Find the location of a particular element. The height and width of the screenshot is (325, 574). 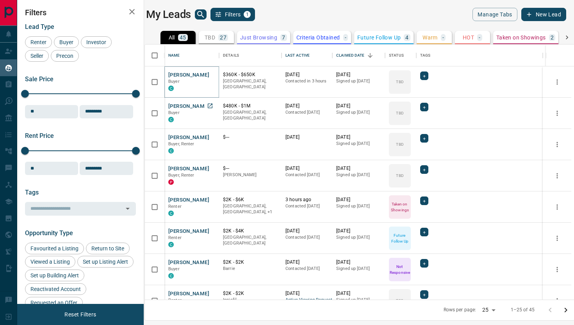

span: Investor is located at coordinates (96, 42).